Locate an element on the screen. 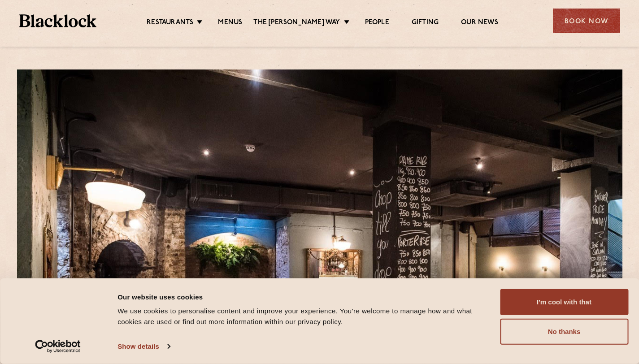 The image size is (639, 364). a: Our News is located at coordinates (480, 24).